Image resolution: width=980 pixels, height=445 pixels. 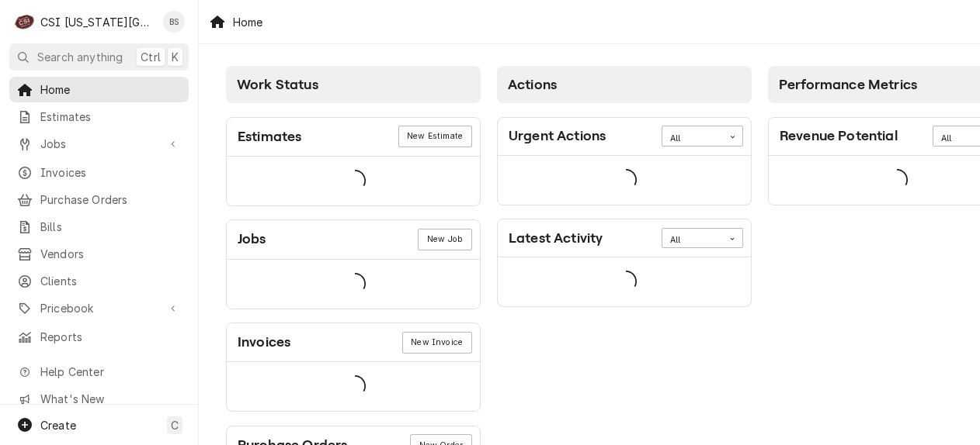 What do you see at coordinates (58, 425) in the screenshot?
I see `span: Create` at bounding box center [58, 425].